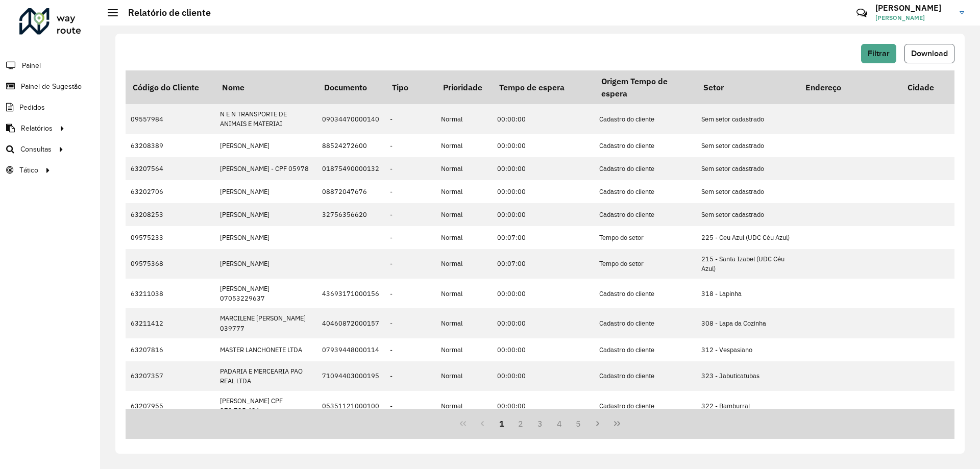 This screenshot has height=469, width=980. I want to click on span: Consultas, so click(36, 149).